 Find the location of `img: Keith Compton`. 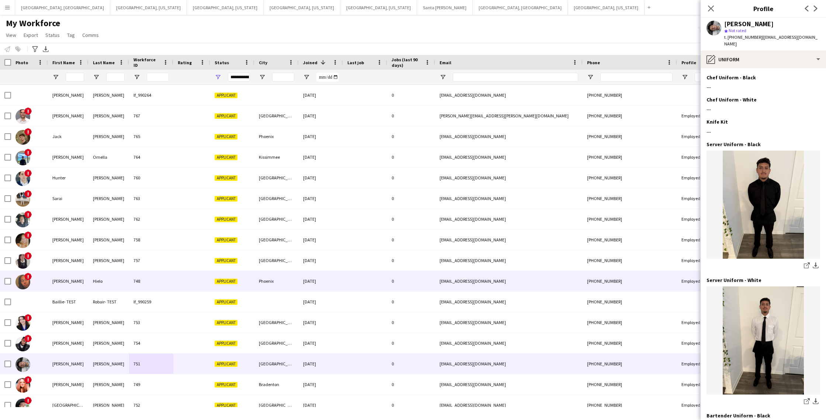

img: Keith Compton is located at coordinates (23, 117).